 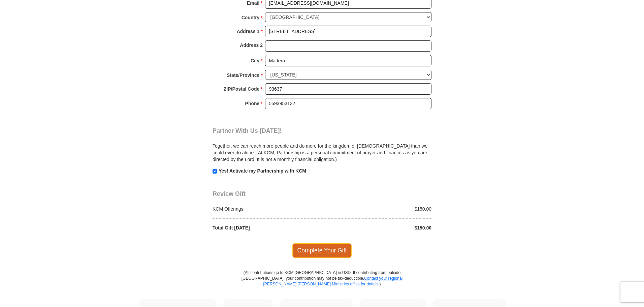 I want to click on strong: Country, so click(x=251, y=18).